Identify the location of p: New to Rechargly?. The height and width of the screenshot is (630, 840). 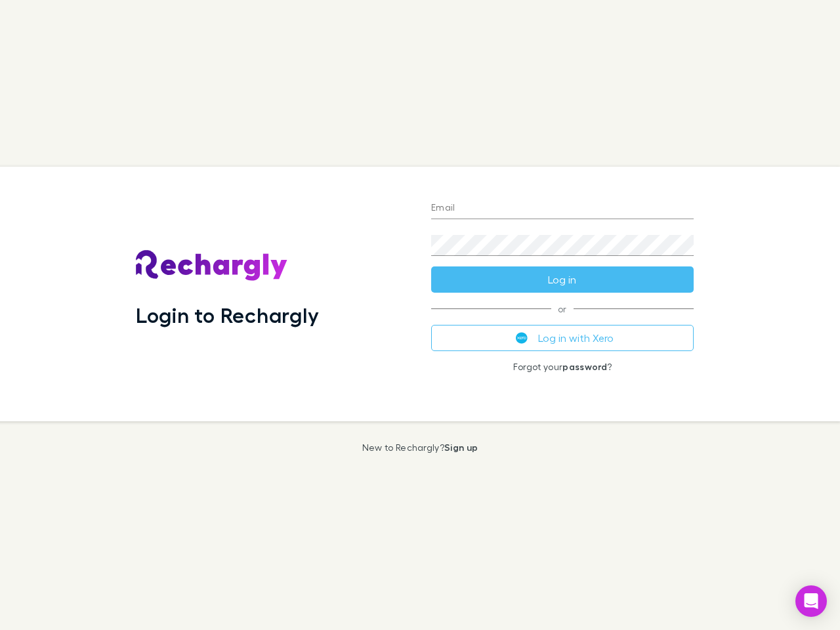
(420, 447).